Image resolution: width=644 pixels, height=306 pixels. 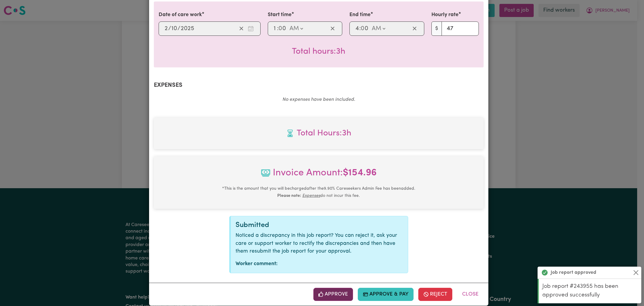 I want to click on button: Approve & Pay, so click(x=386, y=295).